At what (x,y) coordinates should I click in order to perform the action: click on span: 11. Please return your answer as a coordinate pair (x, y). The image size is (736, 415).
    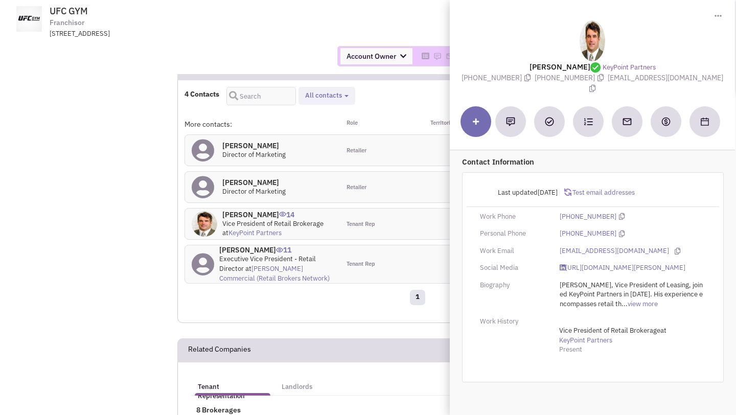
    Looking at the image, I should click on (284, 246).